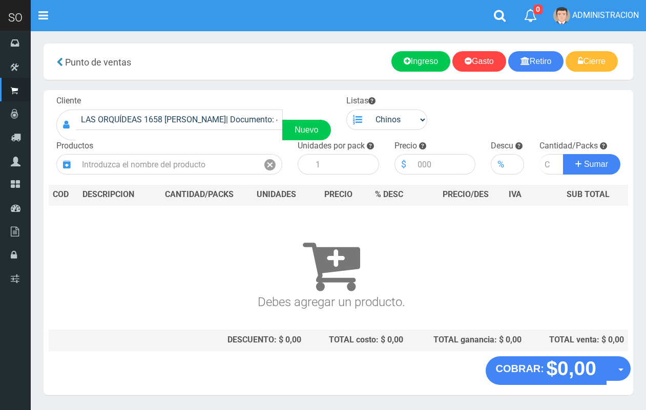  What do you see at coordinates (551, 164) in the screenshot?
I see `input: Cantidad` at bounding box center [551, 164].